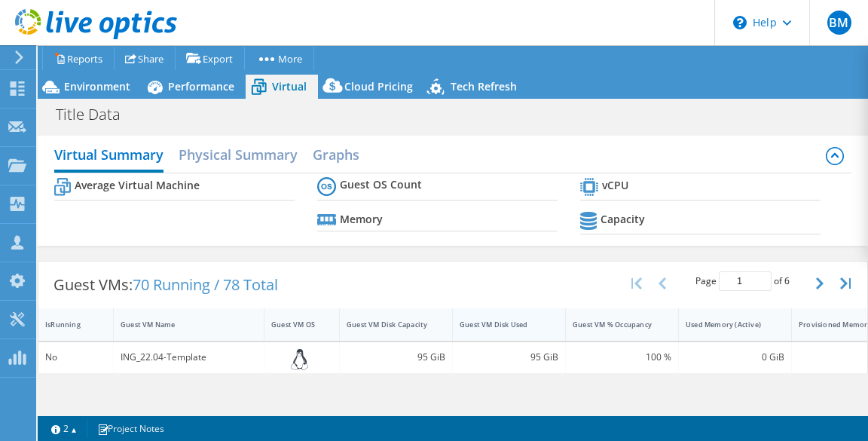 This screenshot has height=441, width=868. I want to click on div: Guest VM OS, so click(292, 324).